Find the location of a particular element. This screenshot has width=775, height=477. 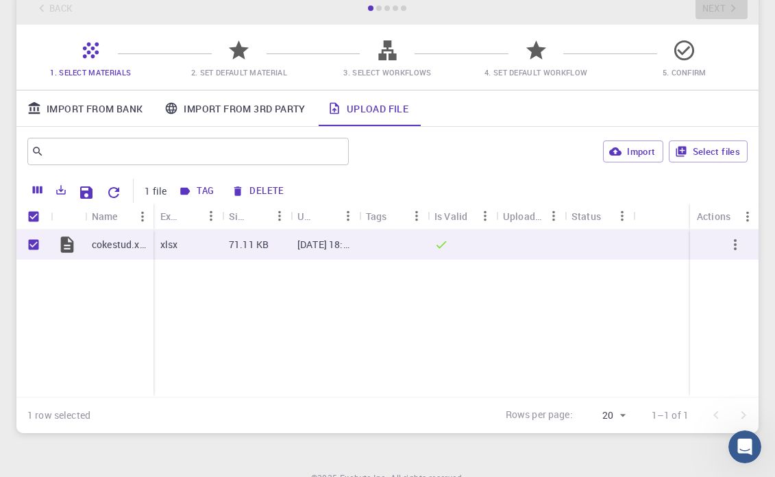

button: Columns is located at coordinates (38, 190).